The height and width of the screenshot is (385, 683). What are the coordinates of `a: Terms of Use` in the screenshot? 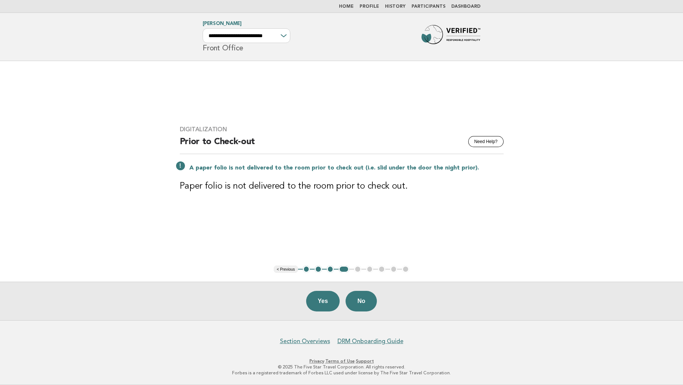 It's located at (340, 362).